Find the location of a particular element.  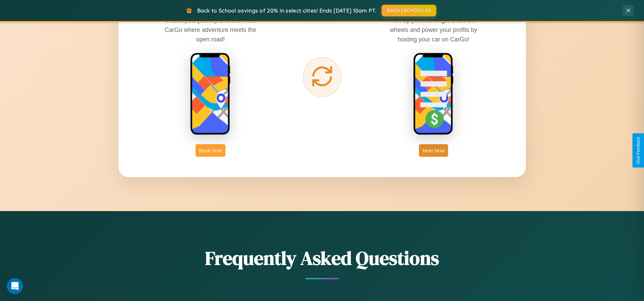

button: Host Now is located at coordinates (433, 150).